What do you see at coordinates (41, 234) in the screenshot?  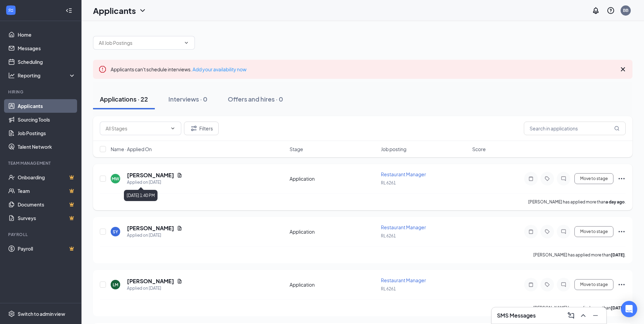 I see `div: Payroll` at bounding box center [41, 234].